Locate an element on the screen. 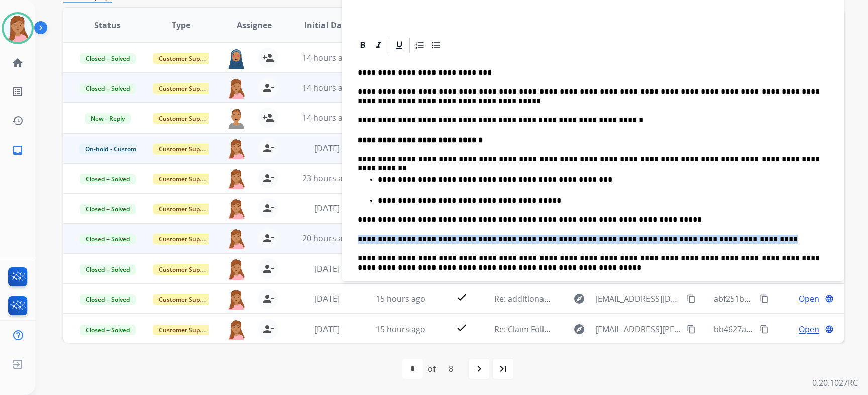  div: of is located at coordinates (432, 369).